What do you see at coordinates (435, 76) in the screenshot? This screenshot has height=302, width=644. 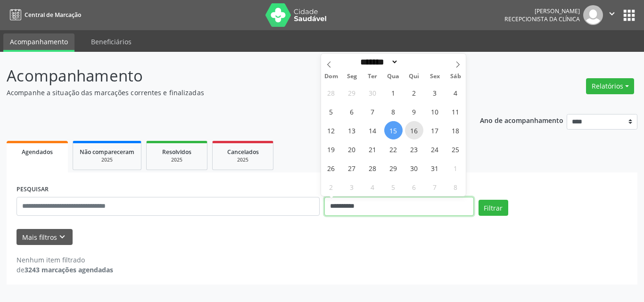 I see `span: Sex` at bounding box center [435, 76].